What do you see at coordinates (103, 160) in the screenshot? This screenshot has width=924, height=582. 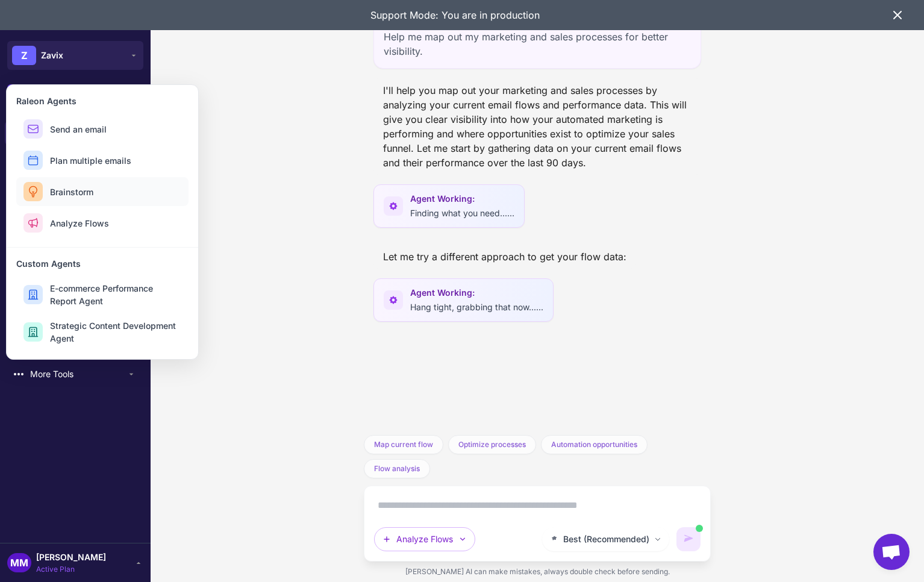 I see `button: Plan multiple emails` at bounding box center [103, 160].